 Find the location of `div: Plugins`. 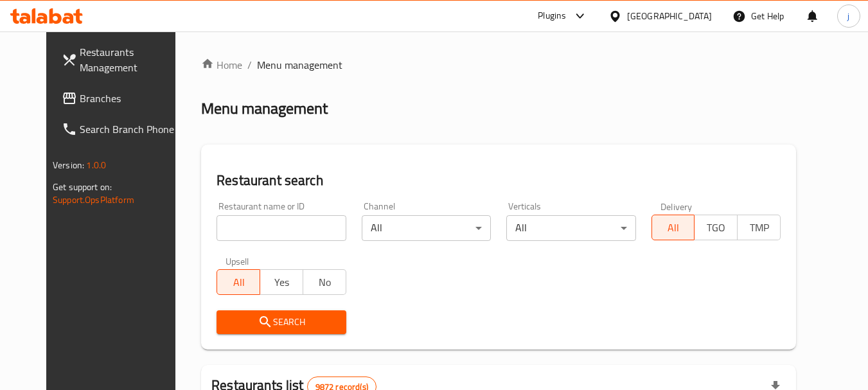

div: Plugins is located at coordinates (552, 16).